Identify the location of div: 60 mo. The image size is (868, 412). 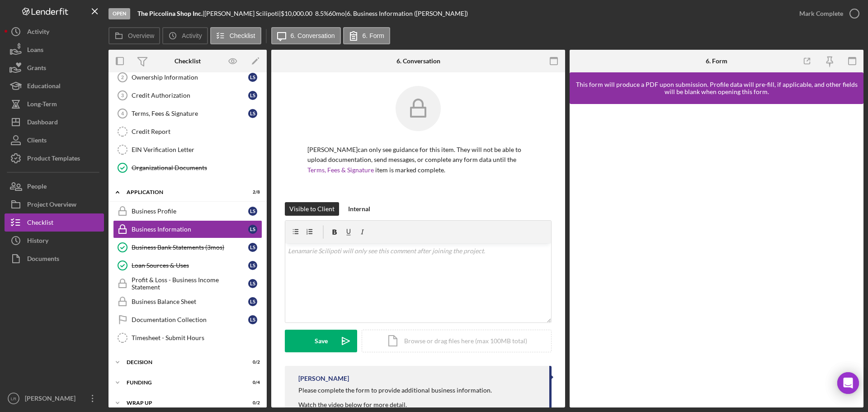
(337, 14).